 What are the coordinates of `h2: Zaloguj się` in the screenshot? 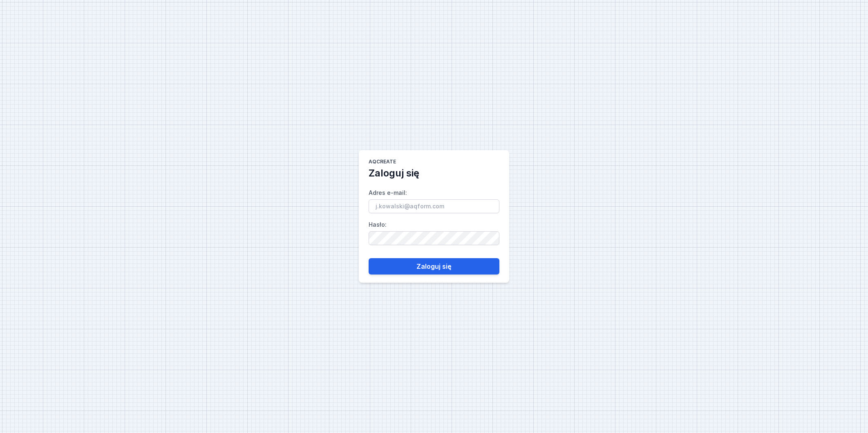 It's located at (394, 173).